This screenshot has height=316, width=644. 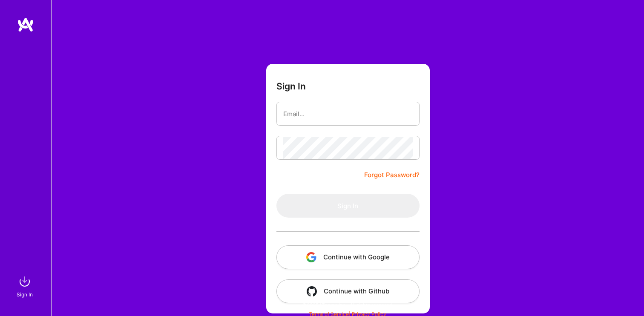 What do you see at coordinates (25, 282) in the screenshot?
I see `img: sign in` at bounding box center [25, 282].